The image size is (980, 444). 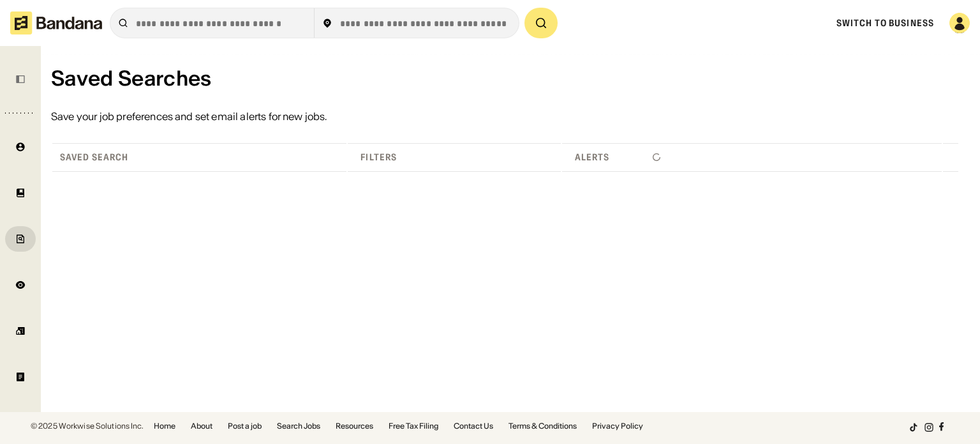 I want to click on span: Switch to Business, so click(x=885, y=23).